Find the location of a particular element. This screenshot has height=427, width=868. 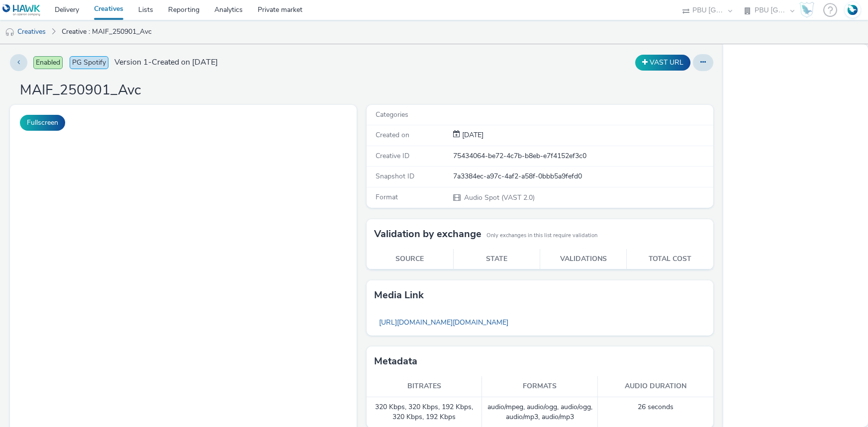

th: Audio duration is located at coordinates (656, 386).